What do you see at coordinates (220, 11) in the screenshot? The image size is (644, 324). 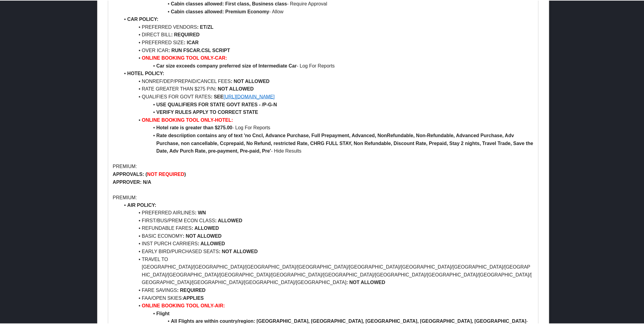 I see `strong: Cabin classes allowed: Premium Economy` at bounding box center [220, 11].